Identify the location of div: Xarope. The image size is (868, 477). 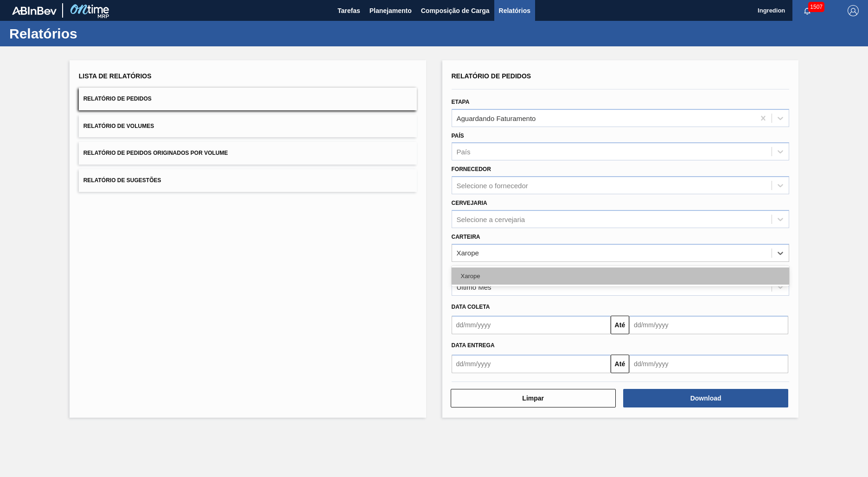
(621, 276).